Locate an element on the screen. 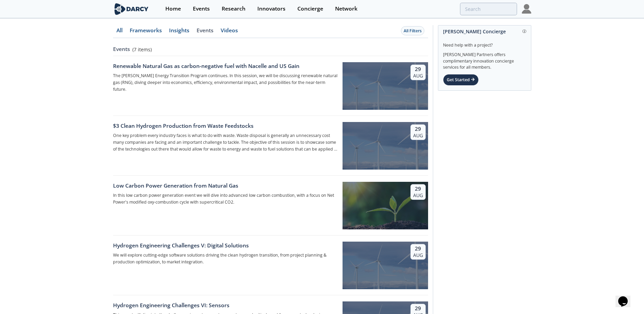 This screenshot has width=644, height=314. div: Events is located at coordinates (201, 9).